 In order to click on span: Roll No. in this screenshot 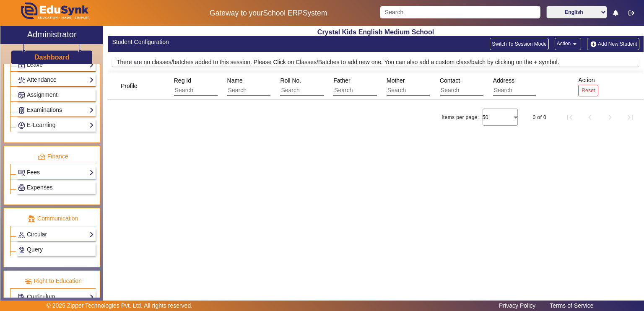, I will do `click(291, 80)`.